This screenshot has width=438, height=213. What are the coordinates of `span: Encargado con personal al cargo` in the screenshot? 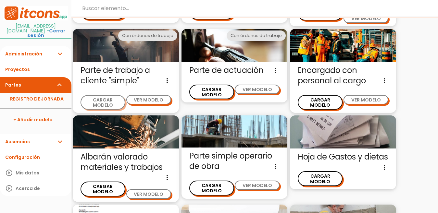 It's located at (343, 76).